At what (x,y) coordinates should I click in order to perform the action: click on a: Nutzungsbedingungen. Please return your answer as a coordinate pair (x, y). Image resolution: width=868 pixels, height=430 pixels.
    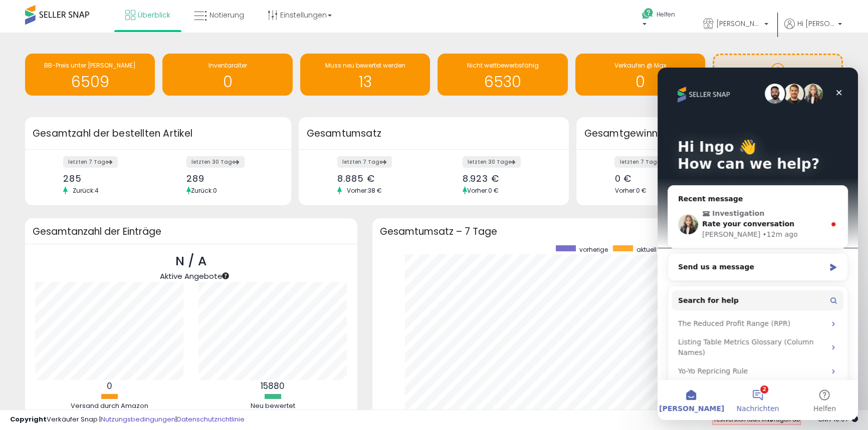
    Looking at the image, I should click on (138, 419).